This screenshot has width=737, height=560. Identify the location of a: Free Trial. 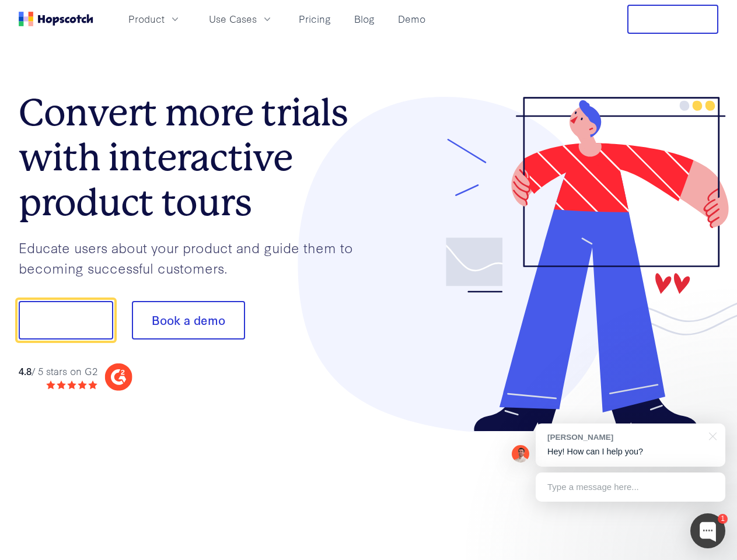
(673, 19).